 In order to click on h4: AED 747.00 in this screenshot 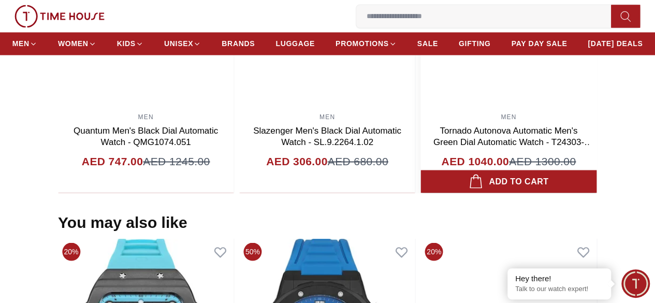, I will do `click(112, 161)`.